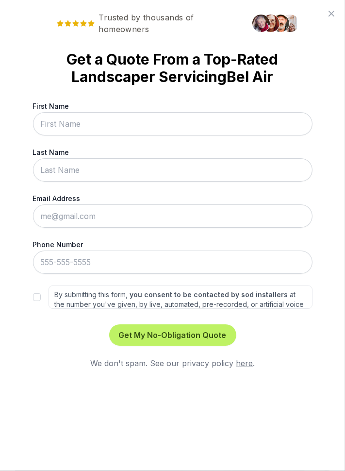 The image size is (345, 471). I want to click on label: Phone Number, so click(173, 244).